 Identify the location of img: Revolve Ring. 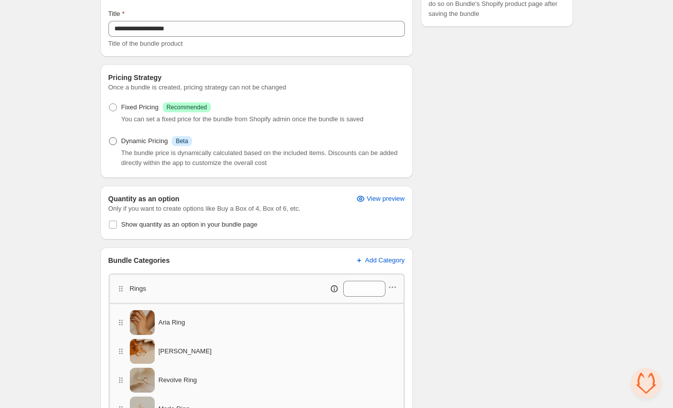
(142, 380).